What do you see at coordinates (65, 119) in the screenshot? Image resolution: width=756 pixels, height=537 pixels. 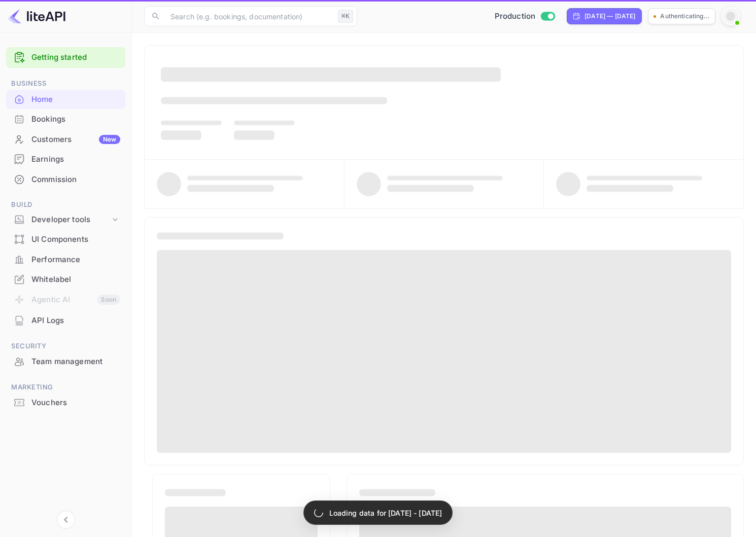 I see `a: Bookings` at bounding box center [65, 119].